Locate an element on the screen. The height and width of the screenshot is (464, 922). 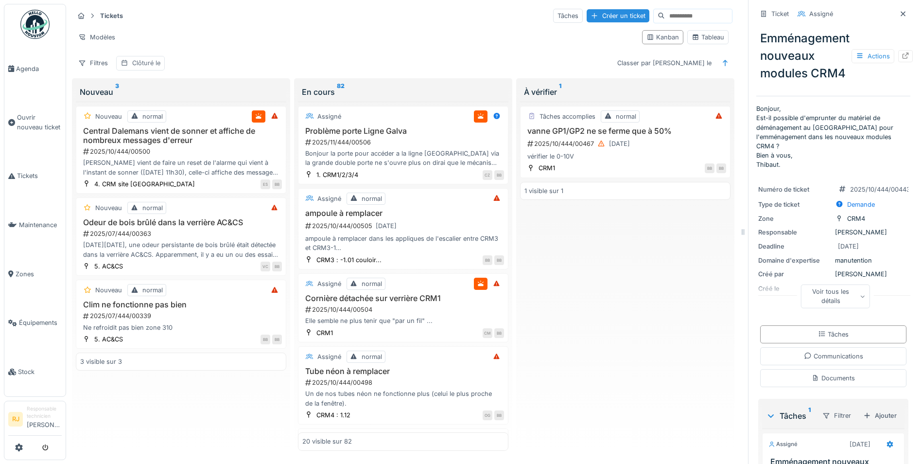
div: Responsable is located at coordinates (795, 232).